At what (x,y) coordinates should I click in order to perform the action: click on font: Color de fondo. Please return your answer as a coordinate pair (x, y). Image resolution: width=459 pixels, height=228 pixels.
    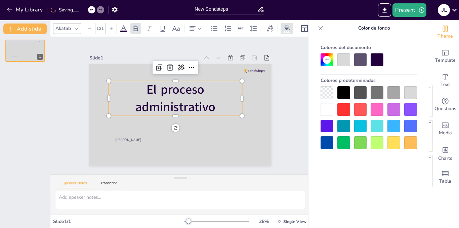
    Looking at the image, I should click on (374, 28).